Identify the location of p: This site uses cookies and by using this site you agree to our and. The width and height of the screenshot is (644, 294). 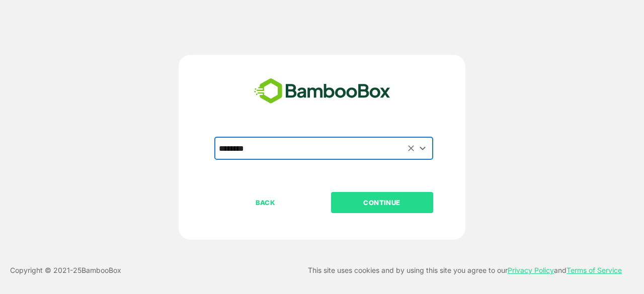
(465, 271).